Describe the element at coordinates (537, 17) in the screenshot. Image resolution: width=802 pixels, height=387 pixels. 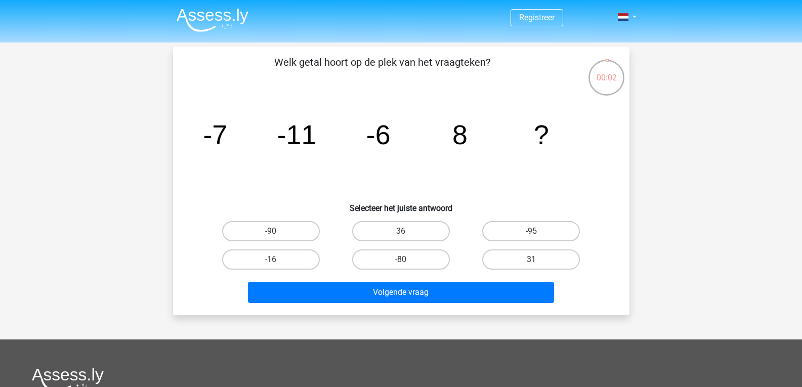
I see `a: Registreer` at that location.